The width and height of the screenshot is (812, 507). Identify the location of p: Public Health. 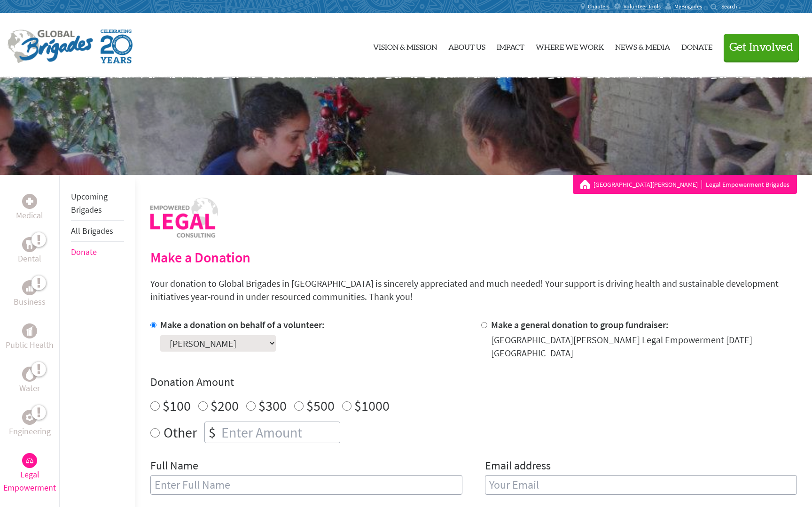
(30, 345).